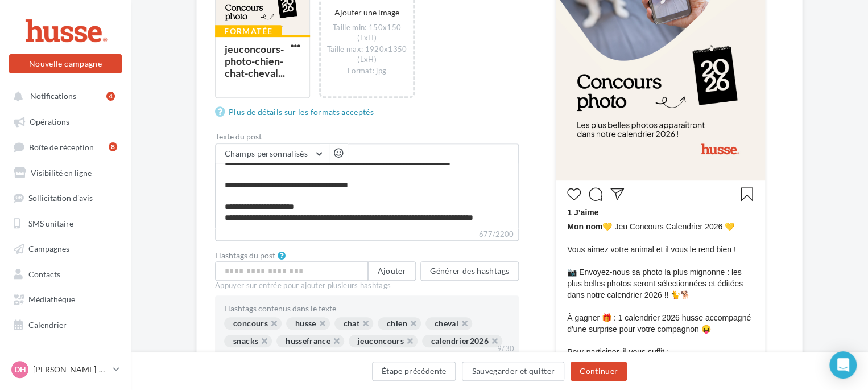 Image resolution: width=868 pixels, height=390 pixels. I want to click on span: Calendrier, so click(47, 324).